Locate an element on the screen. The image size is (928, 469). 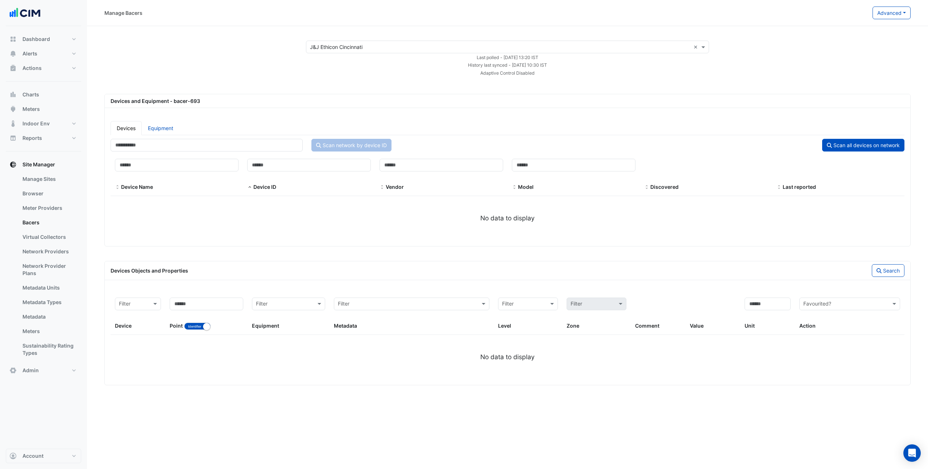
a: Sustainability Rating Types is located at coordinates (49, 350).